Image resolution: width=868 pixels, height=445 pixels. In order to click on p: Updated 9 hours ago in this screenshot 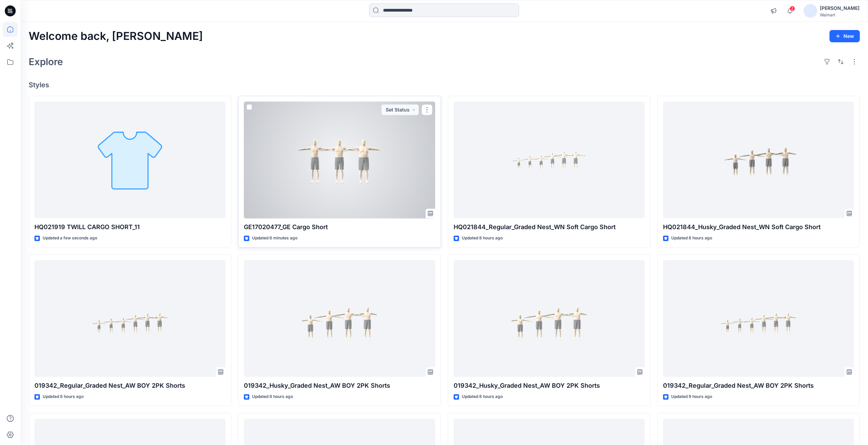, I will do `click(691, 397)`.